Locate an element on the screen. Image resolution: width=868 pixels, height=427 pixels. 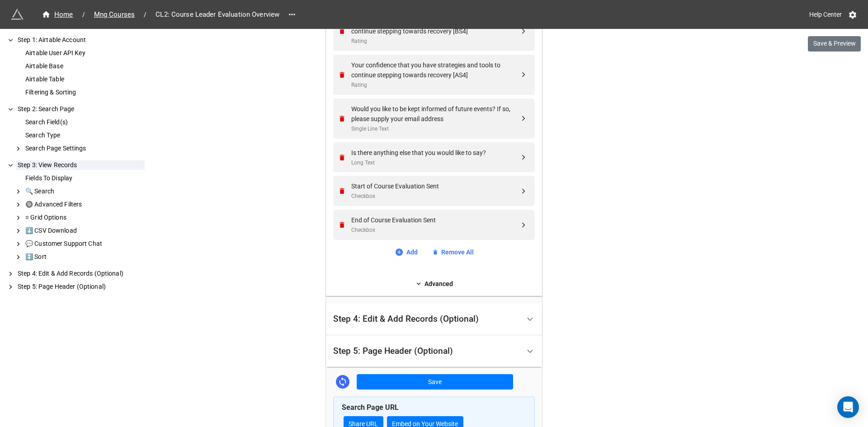
div: Would you like to be kept informed of future events? If so, please supply your email address is located at coordinates (435, 114).